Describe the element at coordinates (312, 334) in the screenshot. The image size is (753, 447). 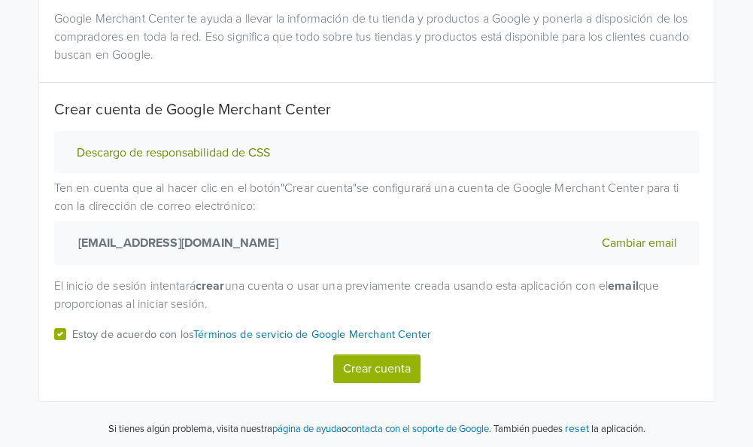
I see `a: Términos de servicio de Google Merchant Center` at that location.